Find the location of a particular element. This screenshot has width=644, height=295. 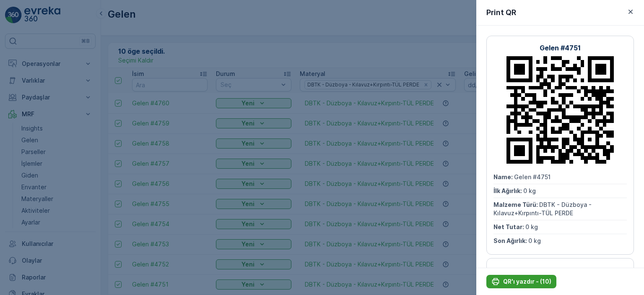

p: QR'ı yazdır - (10) is located at coordinates (527, 281).